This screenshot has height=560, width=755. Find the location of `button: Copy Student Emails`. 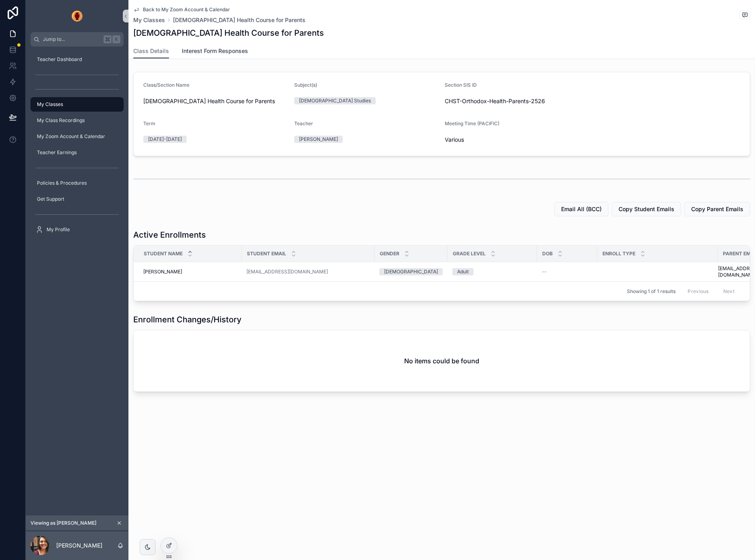

button: Copy Student Emails is located at coordinates (646, 209).